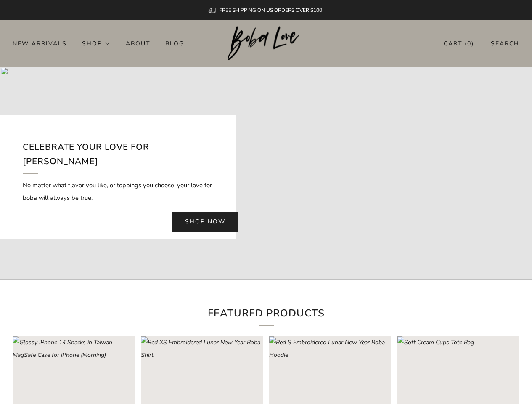 The image size is (532, 404). I want to click on a: Search, so click(505, 43).